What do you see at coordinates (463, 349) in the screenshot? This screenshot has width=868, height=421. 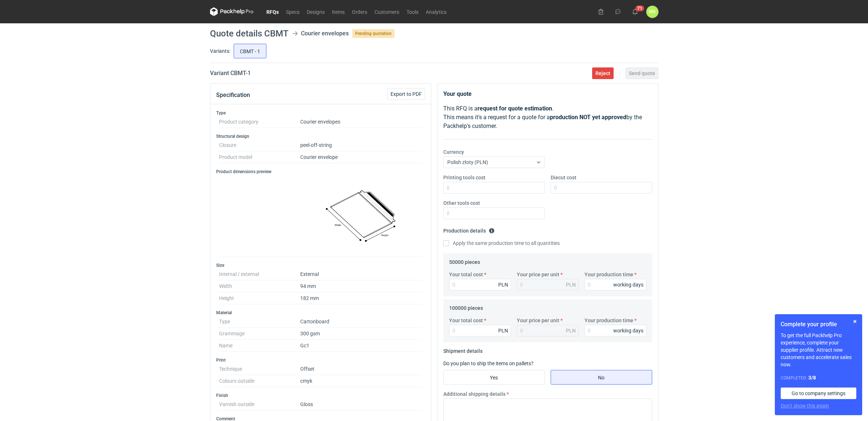 I see `legend: Shipment details` at bounding box center [463, 349].